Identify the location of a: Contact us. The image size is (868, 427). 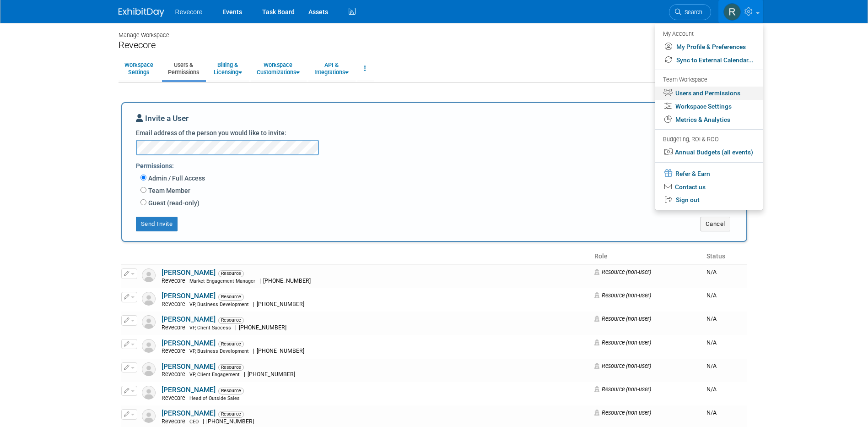
(709, 187).